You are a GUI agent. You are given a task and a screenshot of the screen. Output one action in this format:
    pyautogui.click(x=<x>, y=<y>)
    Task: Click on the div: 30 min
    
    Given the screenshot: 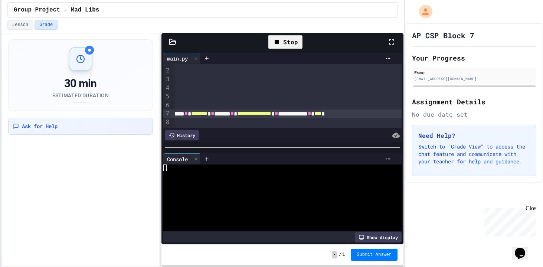 What is the action you would take?
    pyautogui.click(x=81, y=84)
    